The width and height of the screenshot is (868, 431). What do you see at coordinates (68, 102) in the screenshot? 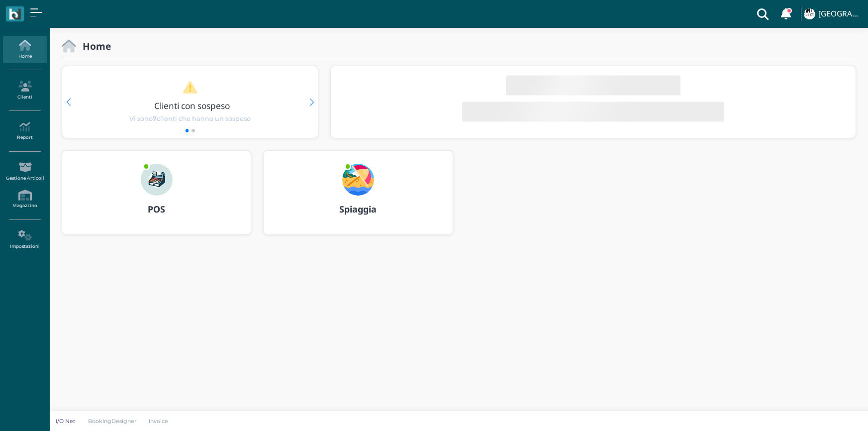
I see `div: Previous slide` at bounding box center [68, 102].